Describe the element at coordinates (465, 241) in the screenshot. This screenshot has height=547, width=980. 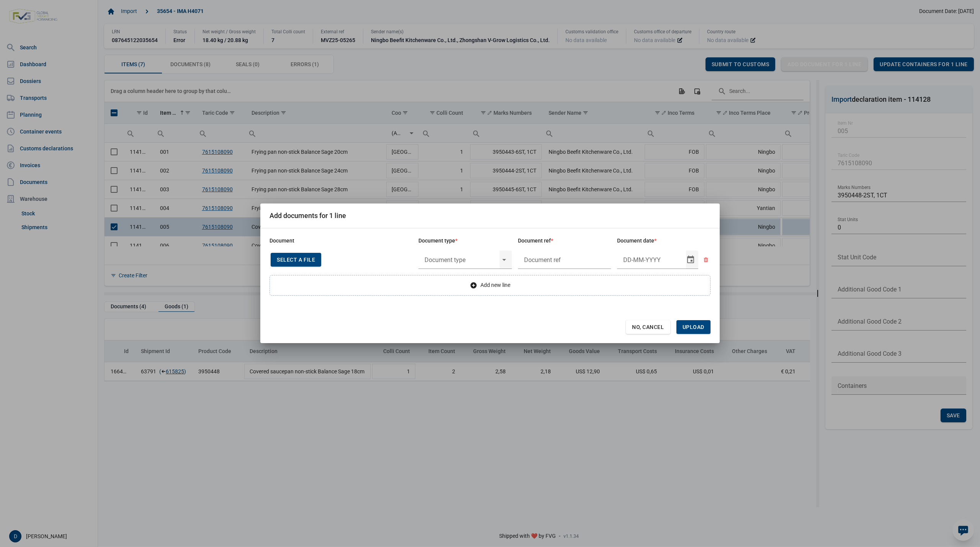
I see `div: Document type` at that location.